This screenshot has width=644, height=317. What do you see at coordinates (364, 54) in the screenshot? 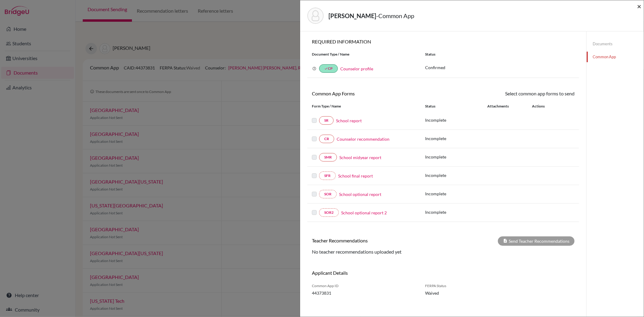
I see `div: Document Type / Name` at bounding box center [364, 54].